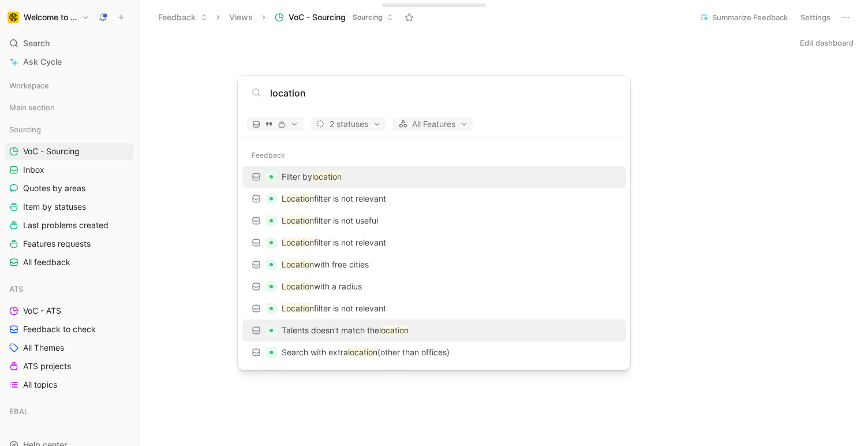  What do you see at coordinates (321, 286) in the screenshot?
I see `p: with a radius` at bounding box center [321, 286].